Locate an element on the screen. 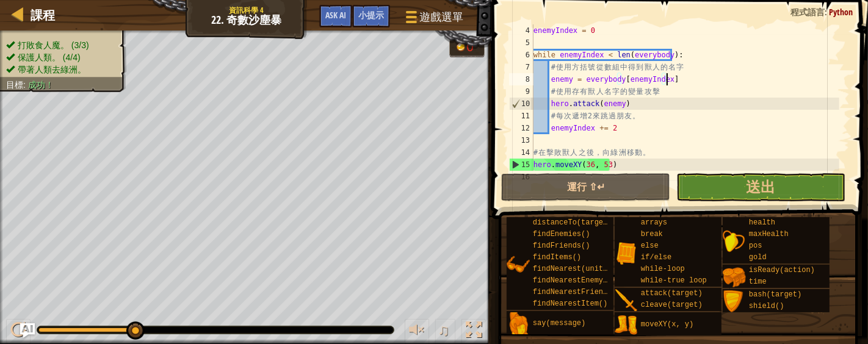 Image resolution: width=868 pixels, height=344 pixels. span: attack(target) is located at coordinates (671, 293).